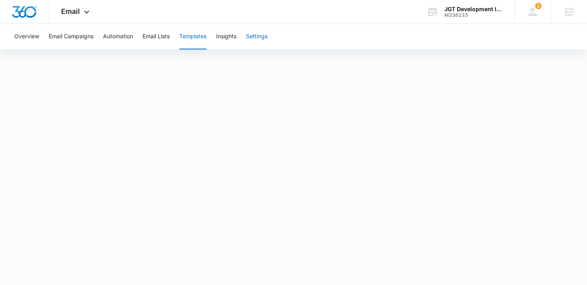  Describe the element at coordinates (474, 15) in the screenshot. I see `div: account id` at that location.